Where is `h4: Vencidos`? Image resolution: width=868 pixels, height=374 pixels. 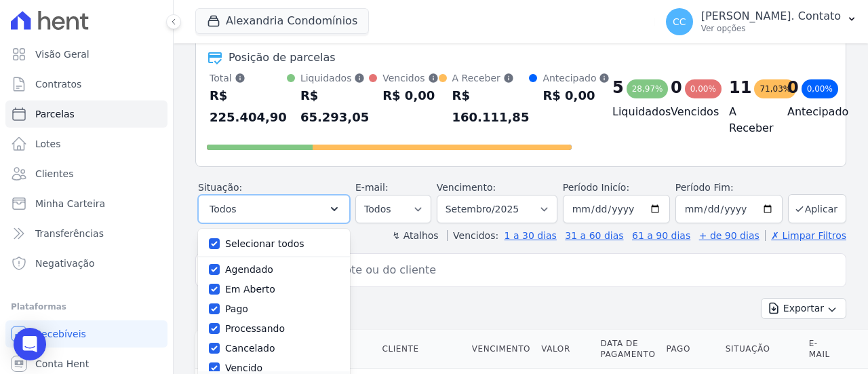 h4: Vencidos is located at coordinates (689, 112).